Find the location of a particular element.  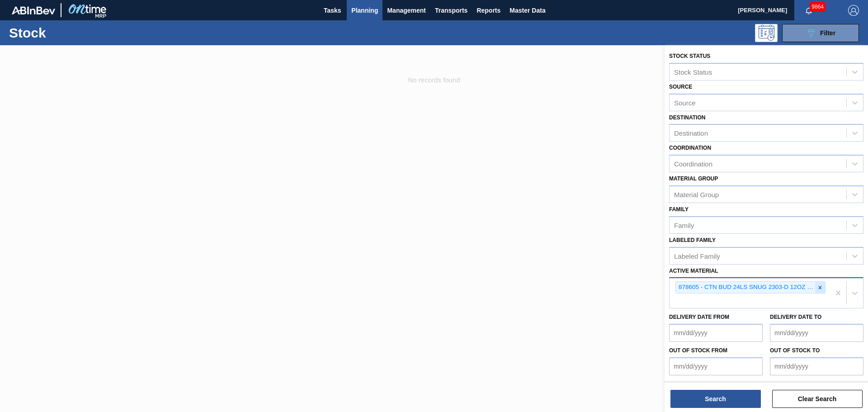

label: Family is located at coordinates (678, 209).